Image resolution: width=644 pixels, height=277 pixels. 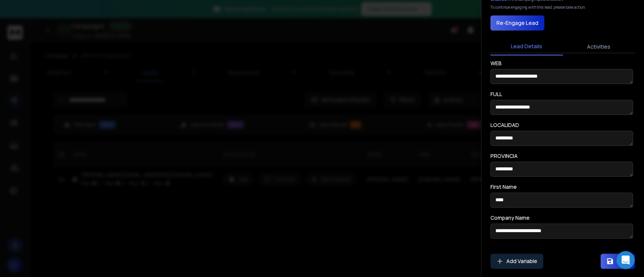 What do you see at coordinates (505, 125) in the screenshot?
I see `label: LOCALIDAD` at bounding box center [505, 125].